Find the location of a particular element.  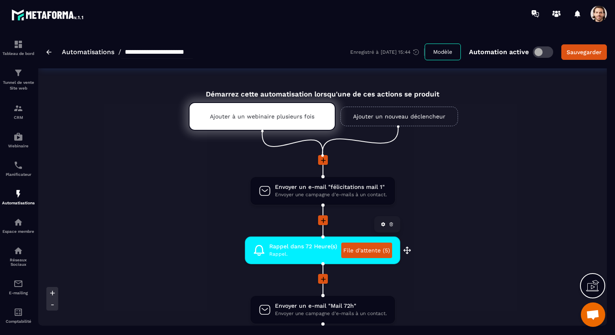

p: Planificateur is located at coordinates (18, 174).